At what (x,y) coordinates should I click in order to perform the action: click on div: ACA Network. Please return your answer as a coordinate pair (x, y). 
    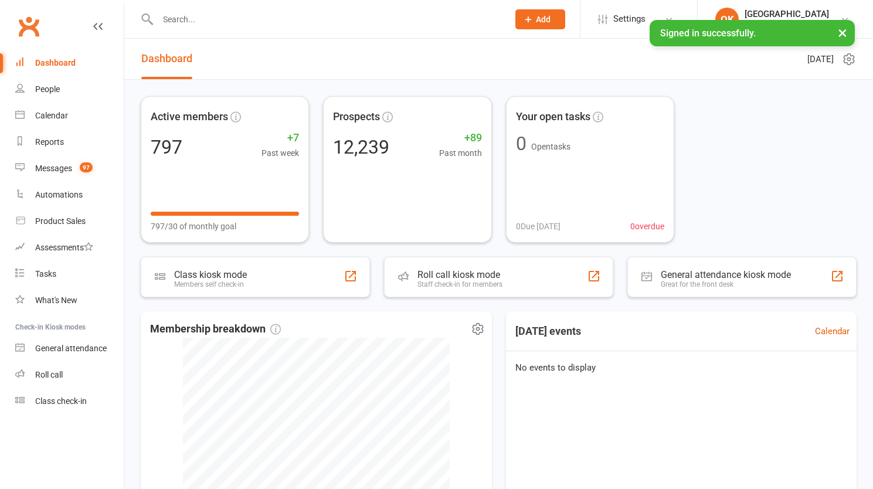
    Looking at the image, I should click on (787, 25).